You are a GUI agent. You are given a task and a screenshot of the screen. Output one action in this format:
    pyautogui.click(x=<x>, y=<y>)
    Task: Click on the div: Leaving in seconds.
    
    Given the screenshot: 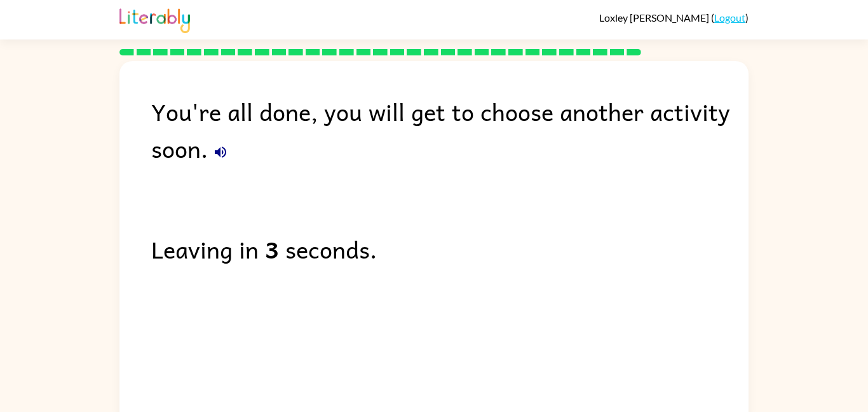 What is the action you would take?
    pyautogui.click(x=450, y=248)
    